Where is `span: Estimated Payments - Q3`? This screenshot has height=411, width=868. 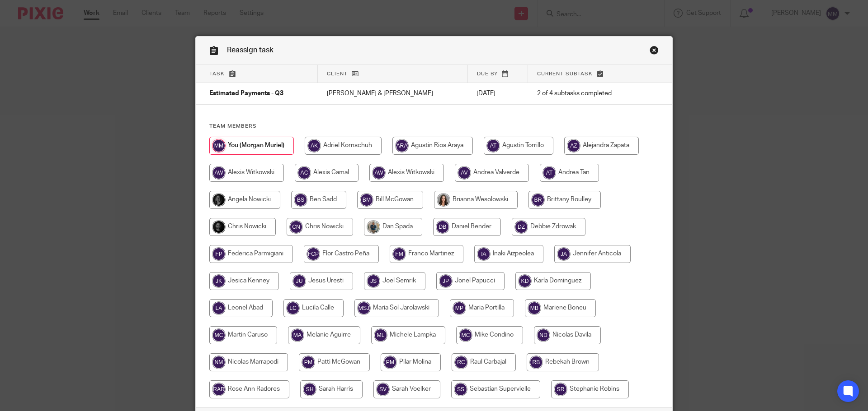
span: Estimated Payments - Q3 is located at coordinates (247, 94).